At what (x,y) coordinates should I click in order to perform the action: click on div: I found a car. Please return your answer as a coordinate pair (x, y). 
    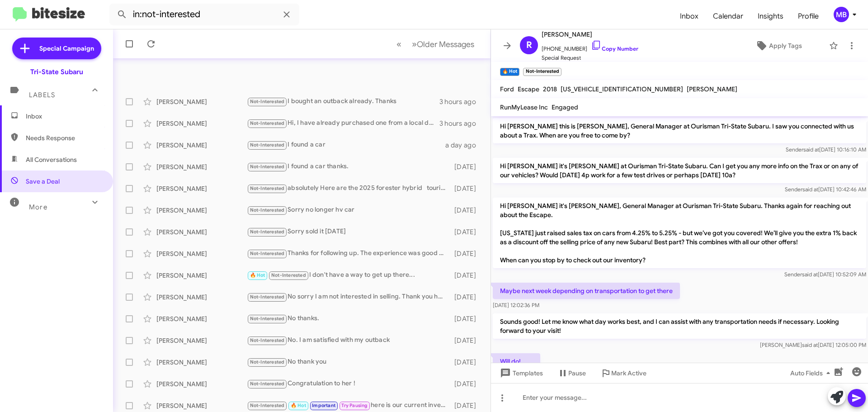
    Looking at the image, I should click on (346, 145).